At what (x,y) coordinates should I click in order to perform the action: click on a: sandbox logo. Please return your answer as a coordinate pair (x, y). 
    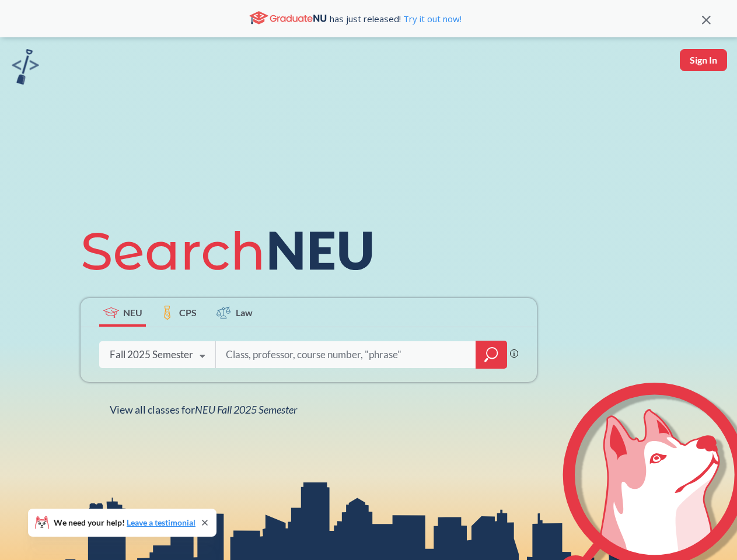
    Looking at the image, I should click on (25, 68).